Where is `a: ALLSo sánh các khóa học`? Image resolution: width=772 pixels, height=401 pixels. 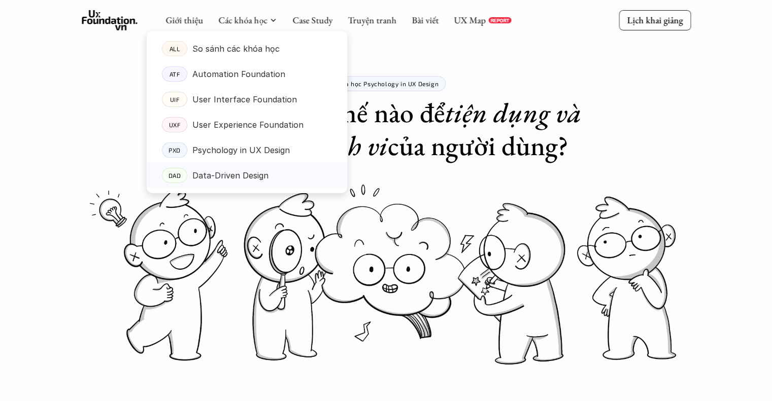
a: ALLSo sánh các khóa học is located at coordinates (247, 49).